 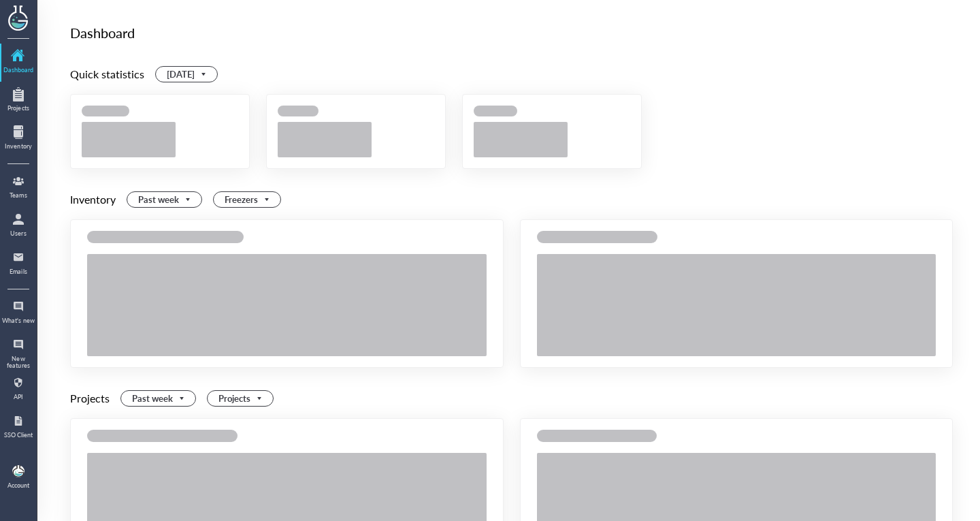 I want to click on div: Quick statistics, so click(x=107, y=74).